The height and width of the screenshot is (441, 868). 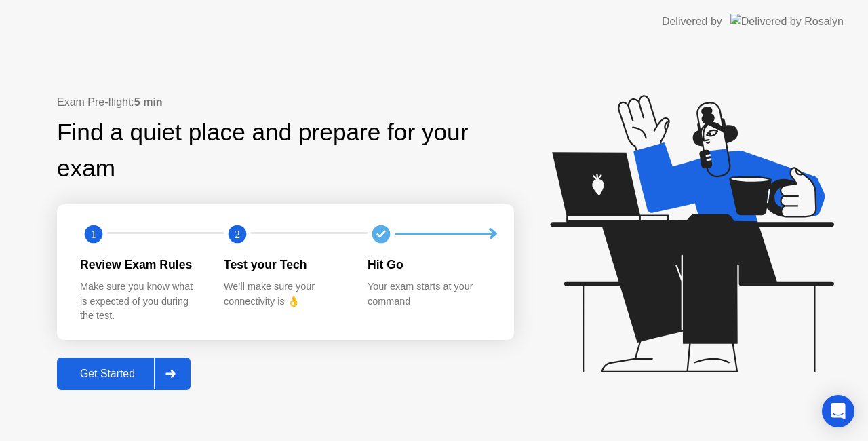 I want to click on div: Review Exam Rules, so click(x=141, y=264).